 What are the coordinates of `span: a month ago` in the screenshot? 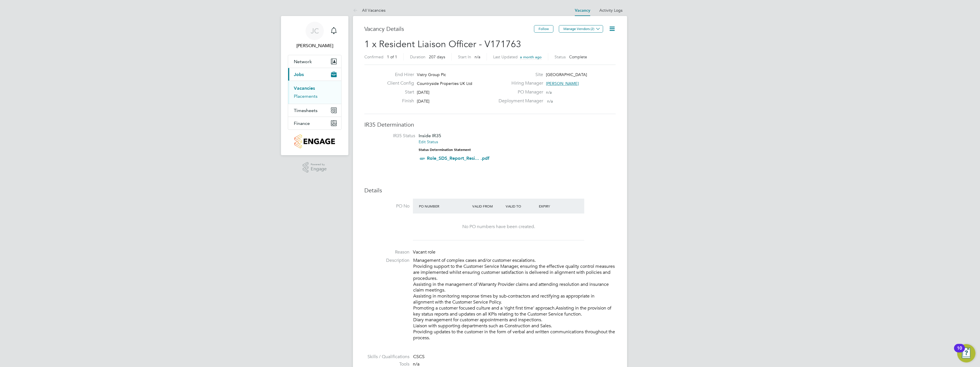 It's located at (531, 57).